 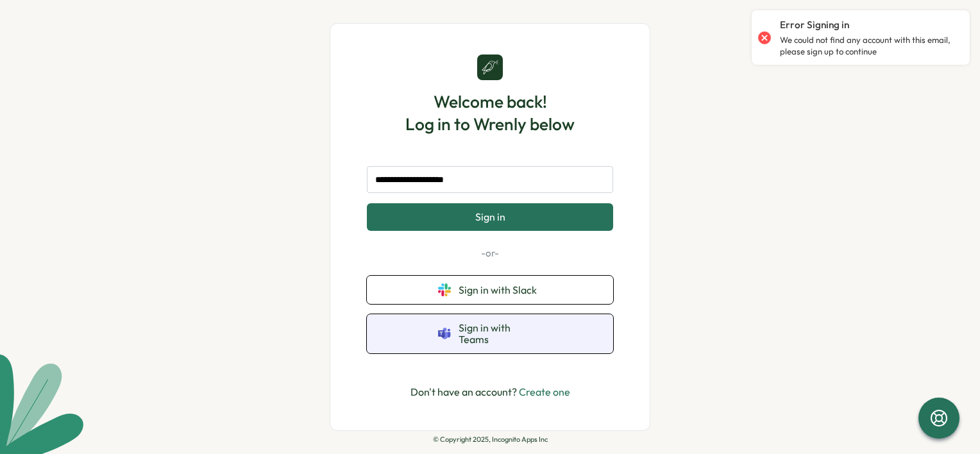 I want to click on p: Don't have an account?, so click(x=490, y=392).